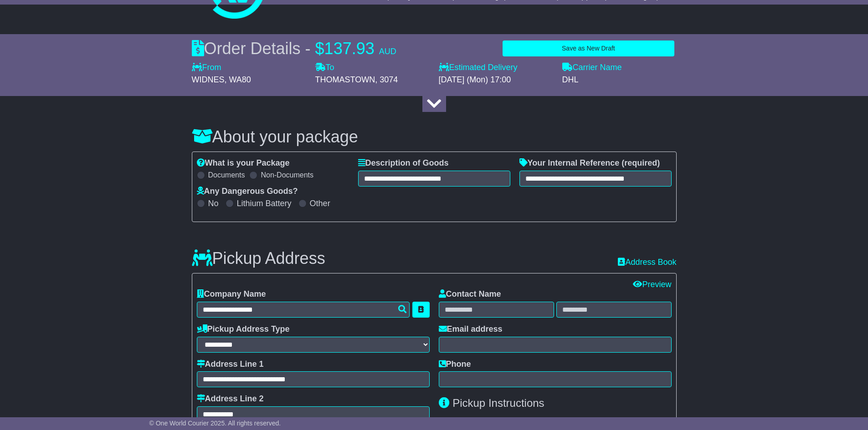  What do you see at coordinates (230, 399) in the screenshot?
I see `label: Address Line 2` at bounding box center [230, 399].